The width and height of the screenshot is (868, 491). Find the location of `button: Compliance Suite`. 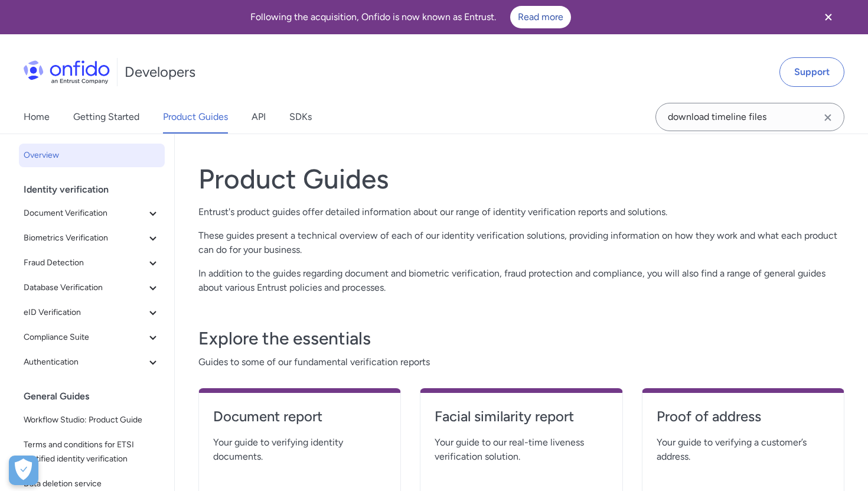

button: Compliance Suite is located at coordinates (91, 338).